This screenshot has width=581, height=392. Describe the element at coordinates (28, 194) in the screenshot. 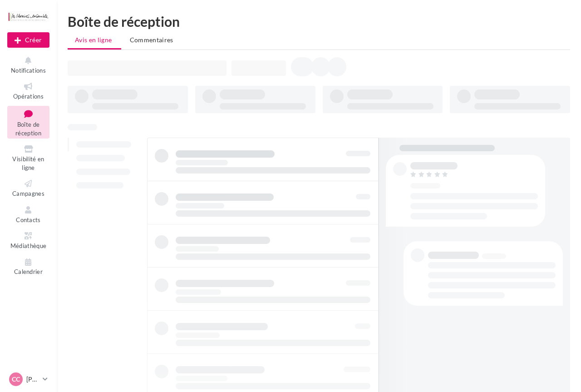

I see `span: Campagnes` at that location.